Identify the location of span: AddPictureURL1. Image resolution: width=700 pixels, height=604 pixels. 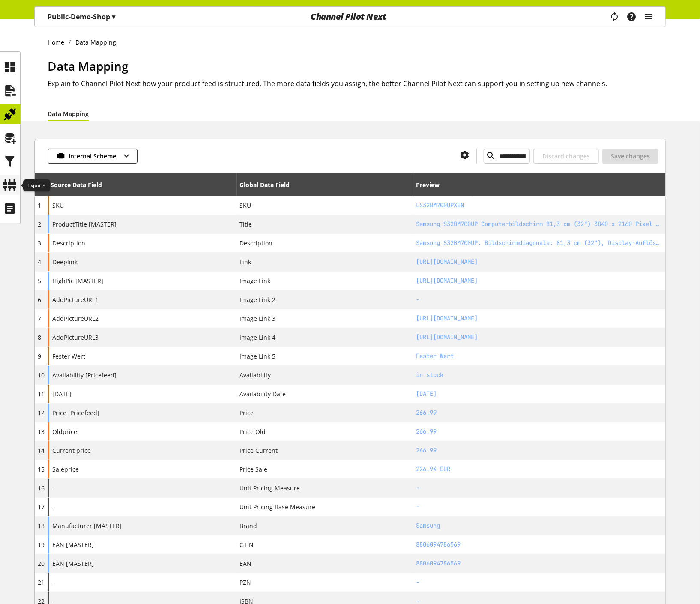
(75, 299).